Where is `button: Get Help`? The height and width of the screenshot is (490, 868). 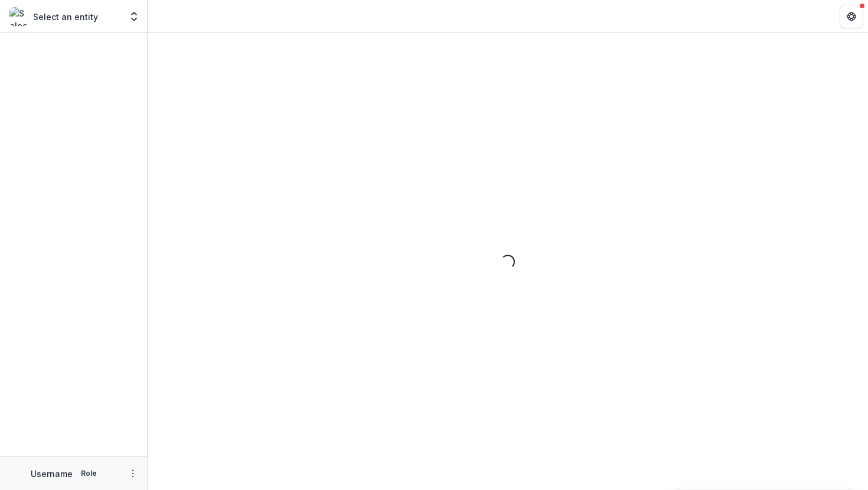 button: Get Help is located at coordinates (852, 16).